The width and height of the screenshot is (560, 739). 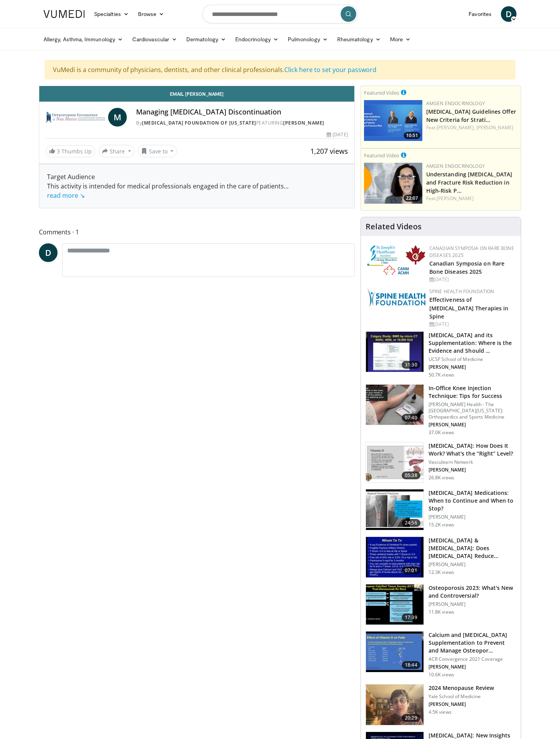 What do you see at coordinates (196, 186) in the screenshot?
I see `div: Target Audience This activity is intended for medical professionals engaged in the care of patients` at bounding box center [196, 186].